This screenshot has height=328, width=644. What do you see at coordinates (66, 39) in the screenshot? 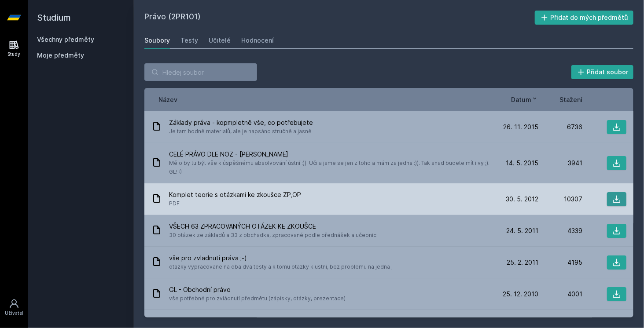
I see `a: Všechny předměty` at bounding box center [66, 39].